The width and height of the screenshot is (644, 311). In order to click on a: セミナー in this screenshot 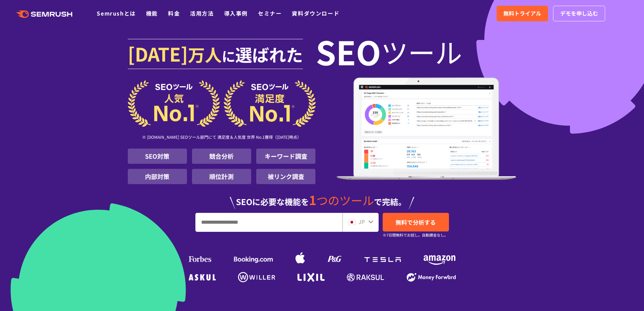, I will do `click(270, 13)`.